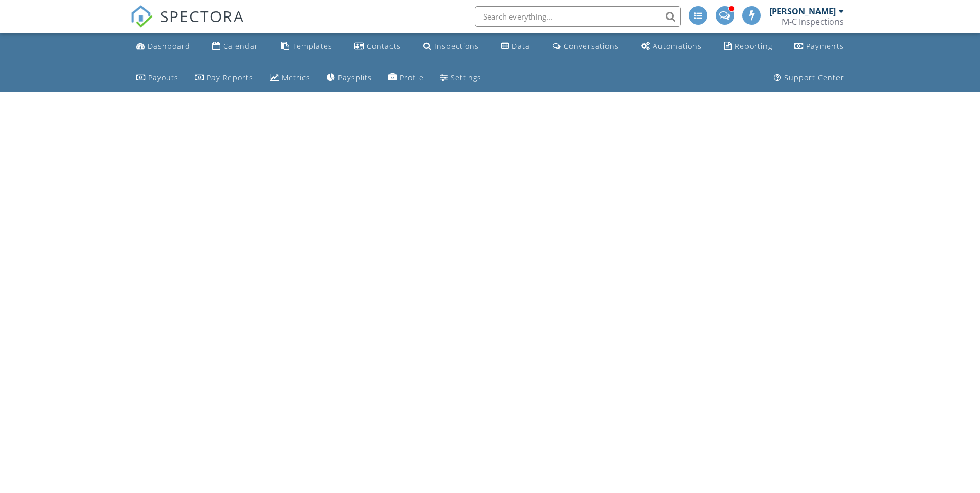 The width and height of the screenshot is (980, 493). Describe the element at coordinates (202, 16) in the screenshot. I see `span: SPECTORA` at that location.